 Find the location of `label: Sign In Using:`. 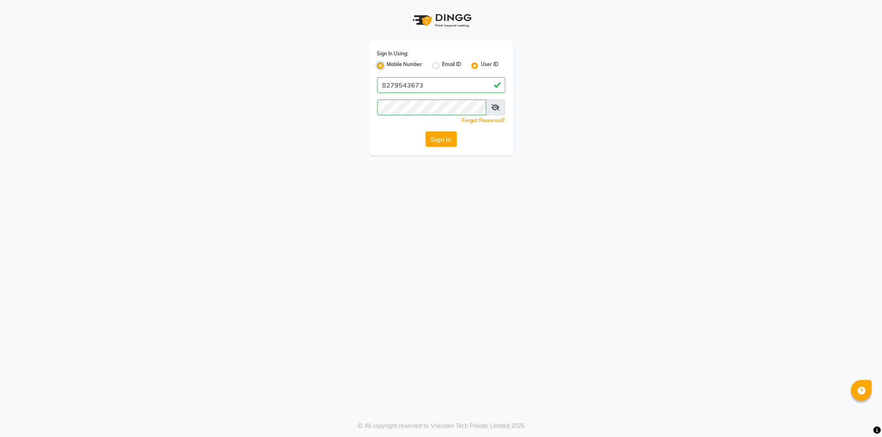

label: Sign In Using: is located at coordinates (393, 54).